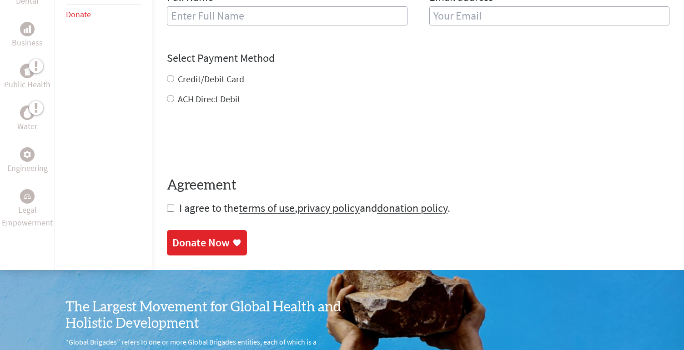 The image size is (684, 350). What do you see at coordinates (418, 58) in the screenshot?
I see `h4: Select Payment Method` at bounding box center [418, 58].